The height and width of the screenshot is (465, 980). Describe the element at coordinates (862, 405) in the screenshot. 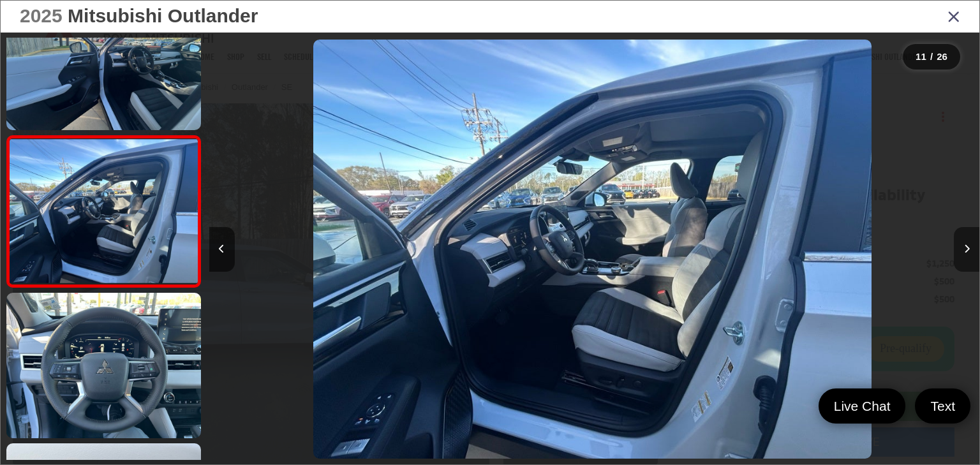

I see `a: Live Chat` at that location.